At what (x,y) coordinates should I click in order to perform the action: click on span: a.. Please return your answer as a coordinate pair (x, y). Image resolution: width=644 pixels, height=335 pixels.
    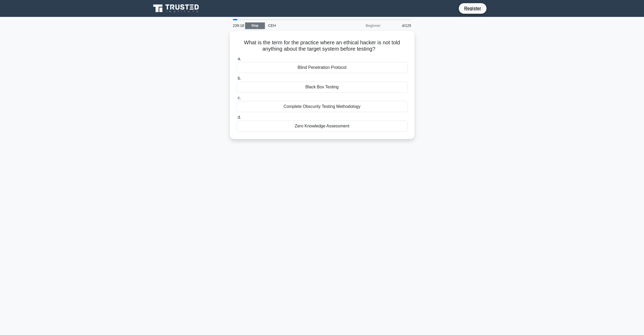
    Looking at the image, I should click on (239, 59).